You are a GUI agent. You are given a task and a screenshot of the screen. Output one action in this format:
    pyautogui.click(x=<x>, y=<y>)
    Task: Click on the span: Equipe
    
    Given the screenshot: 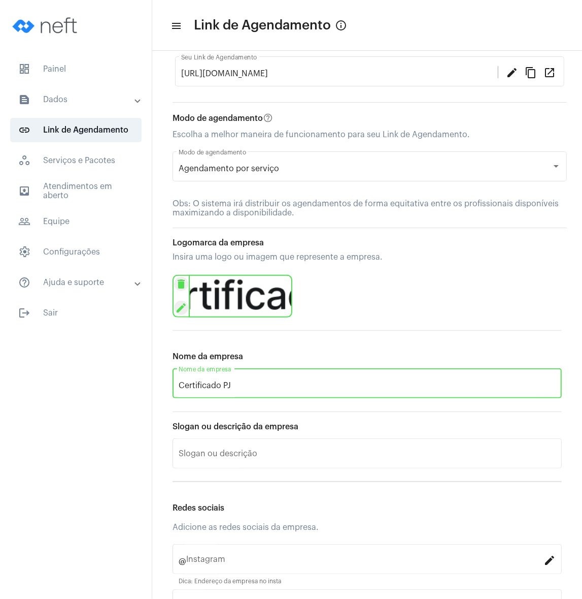 What is the action you would take?
    pyautogui.click(x=76, y=221)
    